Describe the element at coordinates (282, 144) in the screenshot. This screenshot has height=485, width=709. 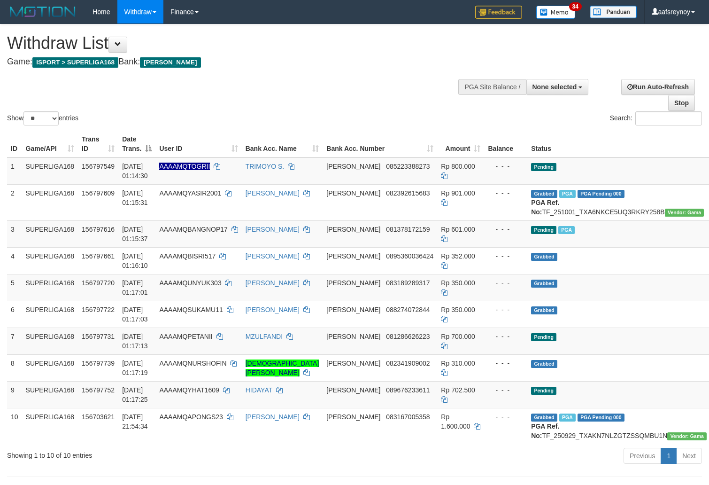
I see `th: Bank Acc. Name: activate to sort column ascending` at that location.